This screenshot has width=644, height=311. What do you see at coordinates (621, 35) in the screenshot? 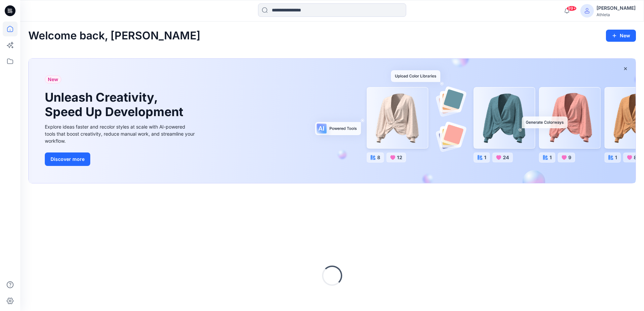
I see `button: New` at bounding box center [621, 35].